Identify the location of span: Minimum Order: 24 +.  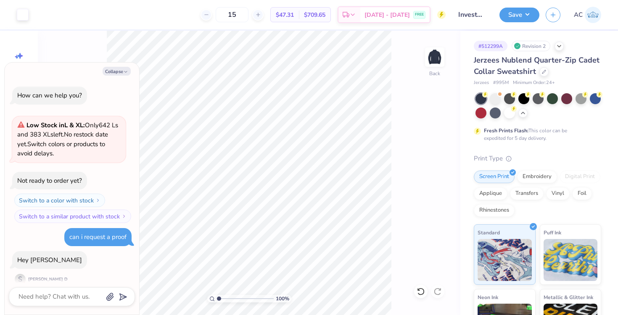
(534, 83).